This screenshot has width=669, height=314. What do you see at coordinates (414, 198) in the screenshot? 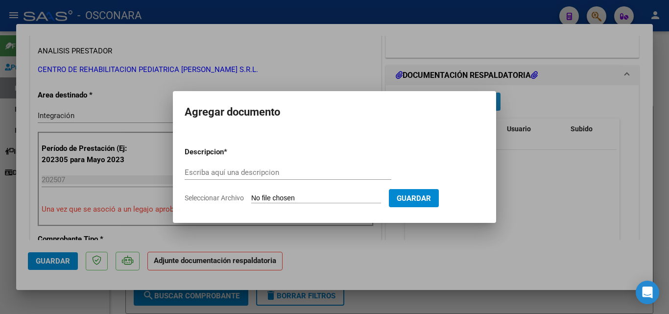
I see `span: Guardar` at bounding box center [414, 198].